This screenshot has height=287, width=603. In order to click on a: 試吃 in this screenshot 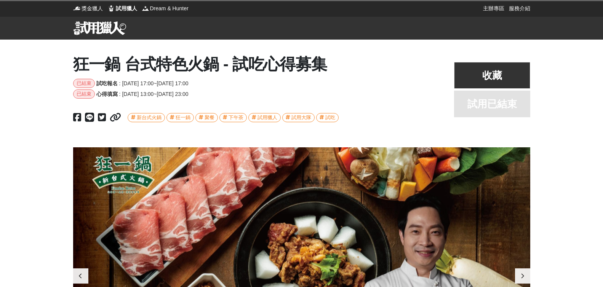, I will do `click(327, 118)`.